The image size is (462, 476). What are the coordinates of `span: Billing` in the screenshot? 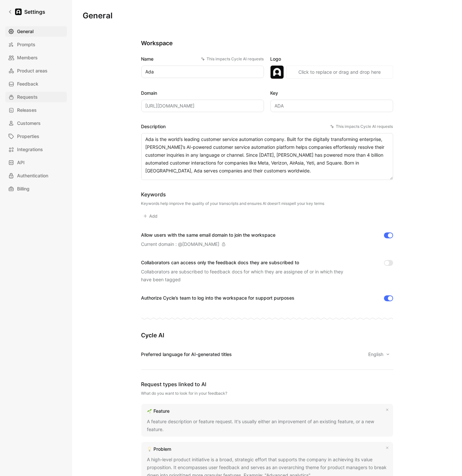 It's located at (23, 189).